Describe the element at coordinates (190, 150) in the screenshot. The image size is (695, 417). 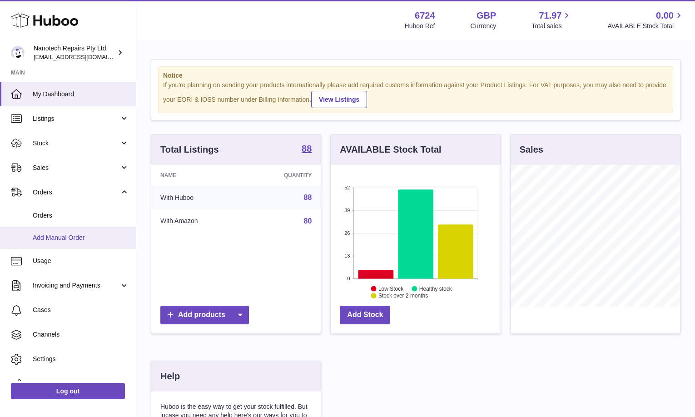
I see `h3: Total Listings` at that location.